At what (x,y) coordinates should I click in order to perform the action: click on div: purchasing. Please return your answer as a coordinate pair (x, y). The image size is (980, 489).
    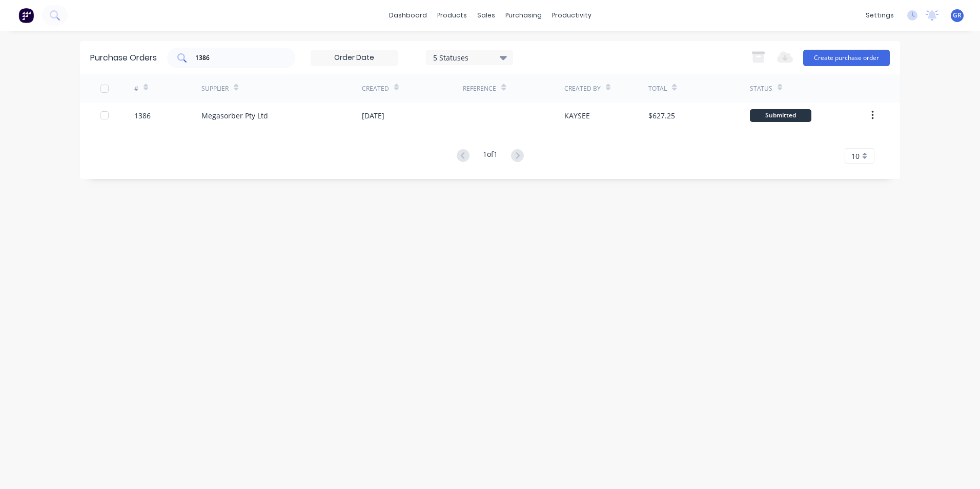
    Looking at the image, I should click on (523, 15).